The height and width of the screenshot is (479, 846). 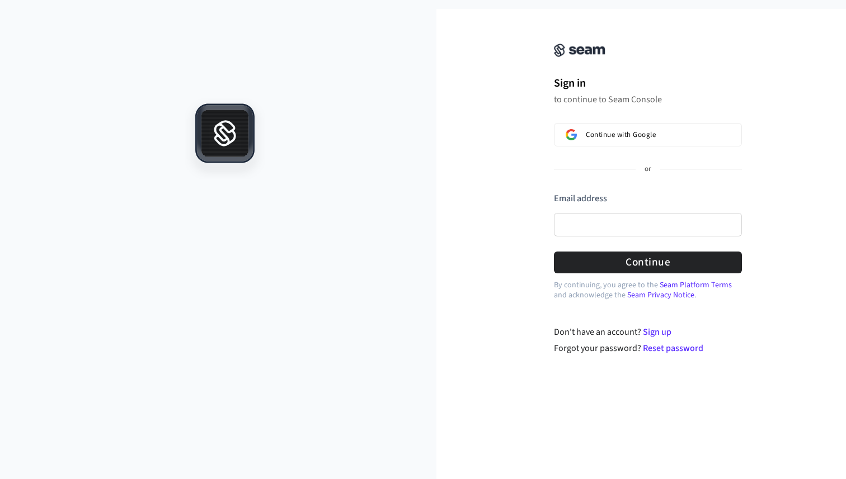 I want to click on span: Continue with Google, so click(x=620, y=135).